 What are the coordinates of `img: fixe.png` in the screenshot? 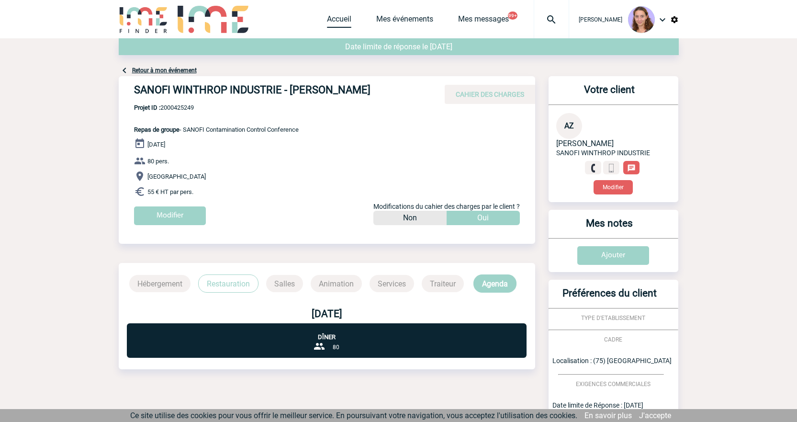 It's located at (593, 168).